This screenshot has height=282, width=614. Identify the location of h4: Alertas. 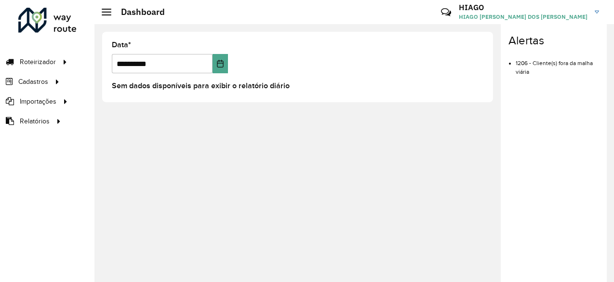
(554, 40).